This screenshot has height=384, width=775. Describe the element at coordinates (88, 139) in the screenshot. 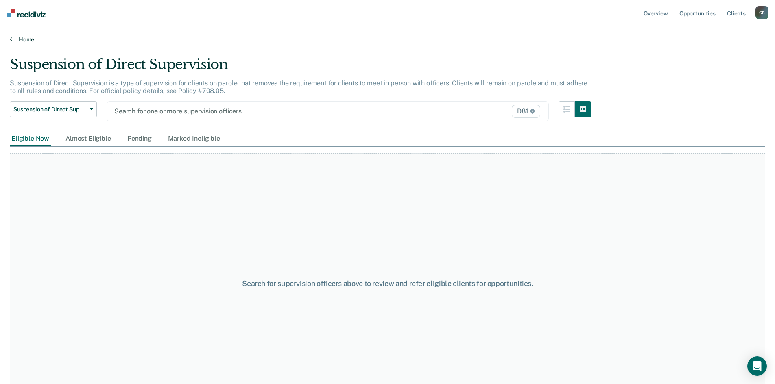

I see `div: Almost Eligible` at that location.